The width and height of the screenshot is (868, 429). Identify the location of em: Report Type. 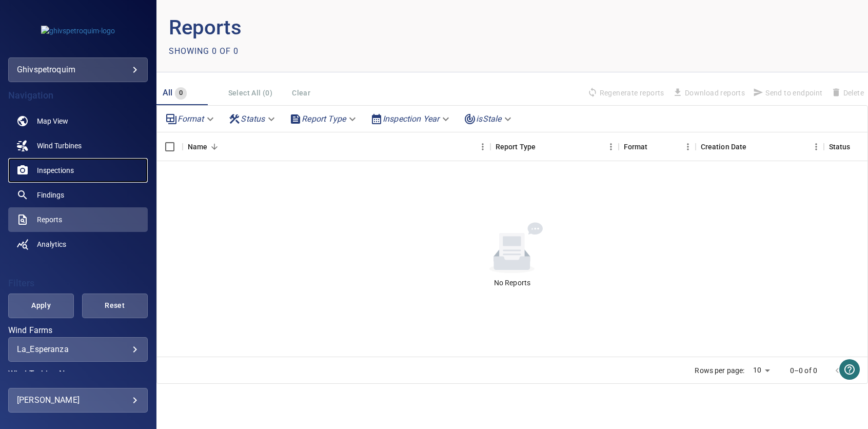
(324, 119).